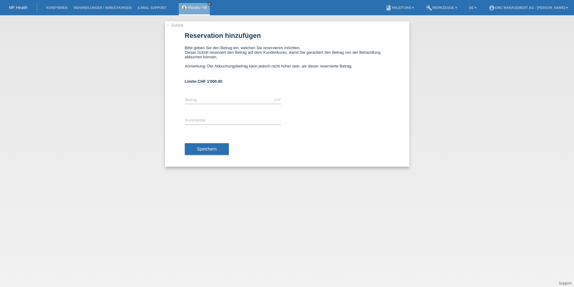 This screenshot has width=574, height=287. What do you see at coordinates (442, 8) in the screenshot?
I see `a: buildWerkzeuge ▾` at bounding box center [442, 8].